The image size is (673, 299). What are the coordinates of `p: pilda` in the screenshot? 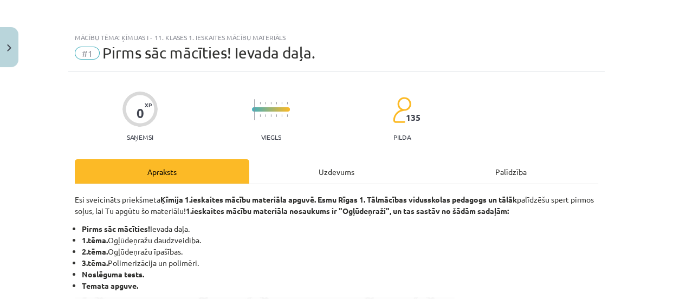 It's located at (402, 137).